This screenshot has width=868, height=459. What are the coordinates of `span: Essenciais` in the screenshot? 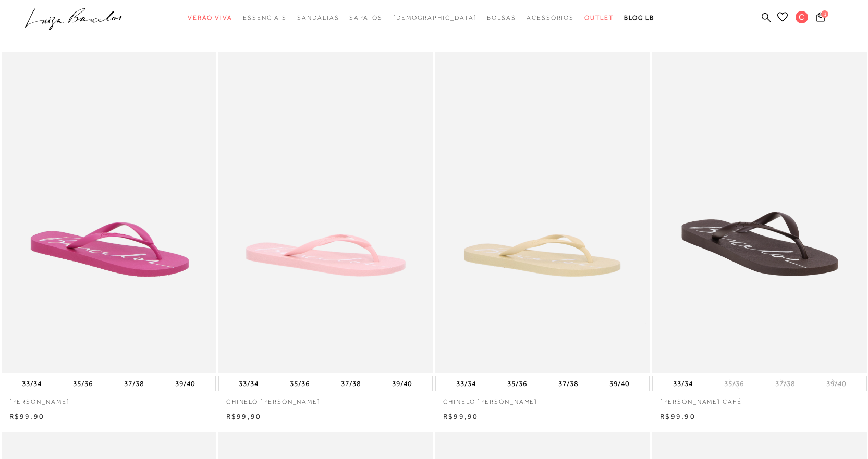 It's located at (265, 18).